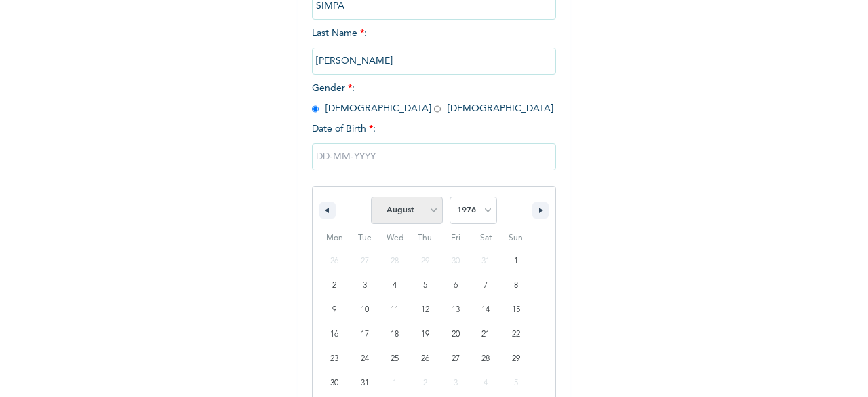  What do you see at coordinates (455, 286) in the screenshot?
I see `button: 6` at bounding box center [455, 286].